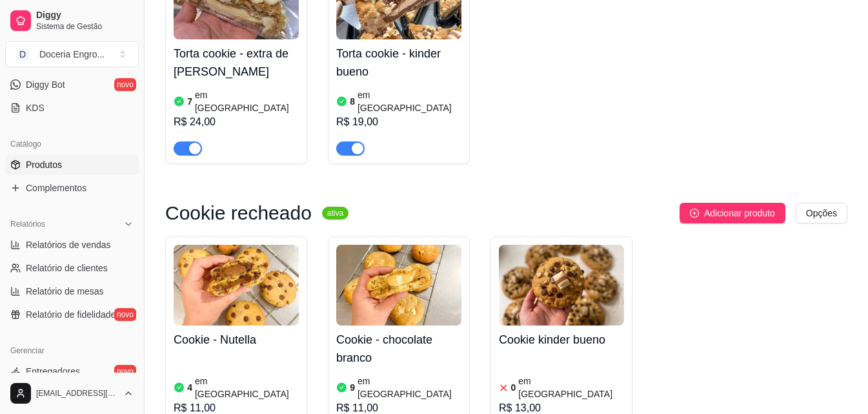 Image resolution: width=868 pixels, height=414 pixels. I want to click on a: Produtos, so click(71, 164).